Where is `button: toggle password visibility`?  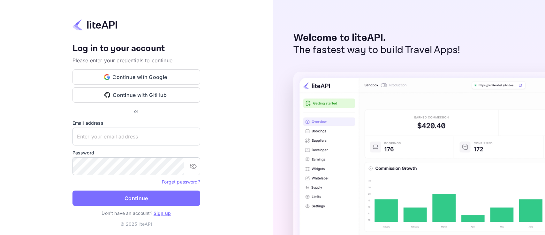 button: toggle password visibility is located at coordinates (193, 166).